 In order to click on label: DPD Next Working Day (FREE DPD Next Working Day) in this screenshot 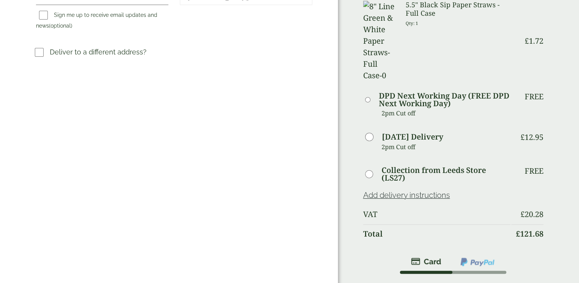, I will do `click(445, 100)`.